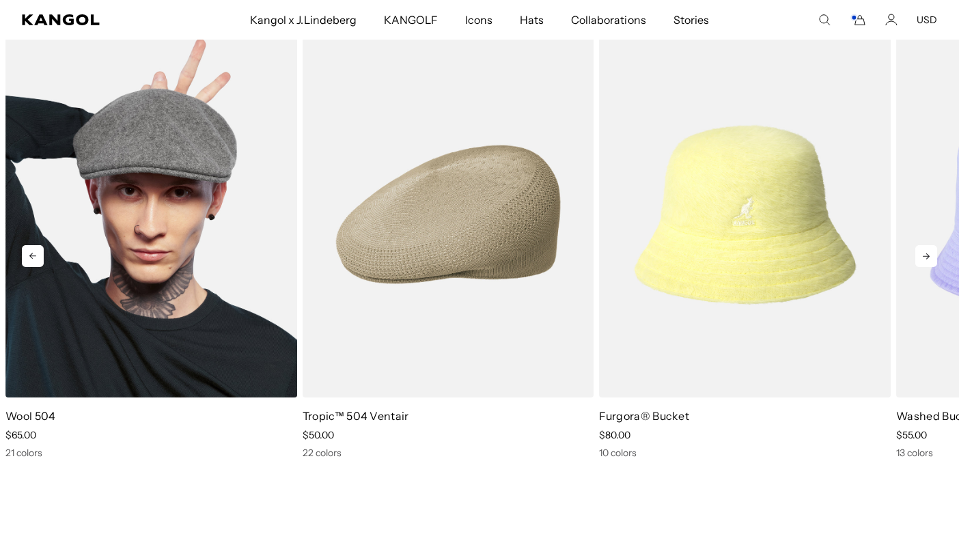 Image resolution: width=959 pixels, height=560 pixels. Describe the element at coordinates (151, 215) in the screenshot. I see `img: Wool 504` at that location.